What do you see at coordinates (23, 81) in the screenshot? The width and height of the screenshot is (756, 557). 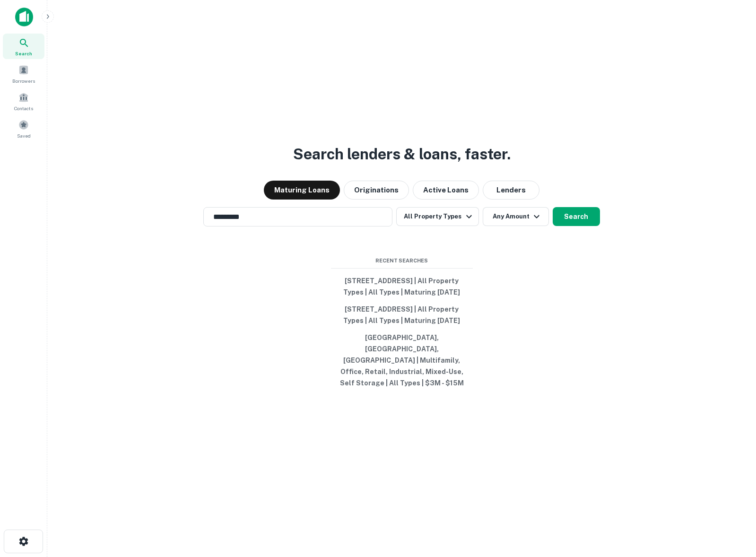 I see `span: Borrowers` at bounding box center [23, 81].